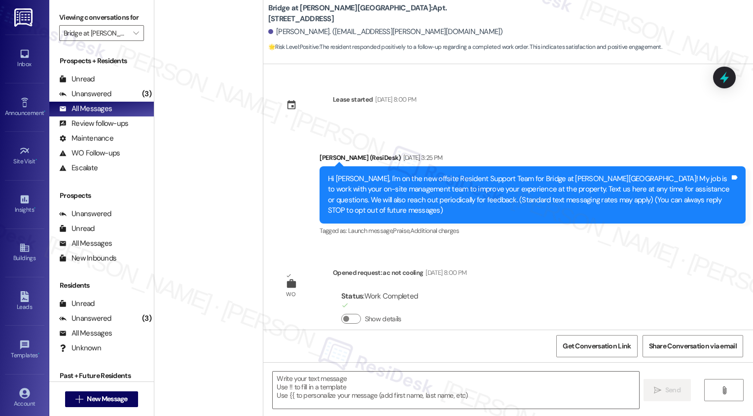  What do you see at coordinates (291, 294) in the screenshot?
I see `div: WO` at bounding box center [291, 294].